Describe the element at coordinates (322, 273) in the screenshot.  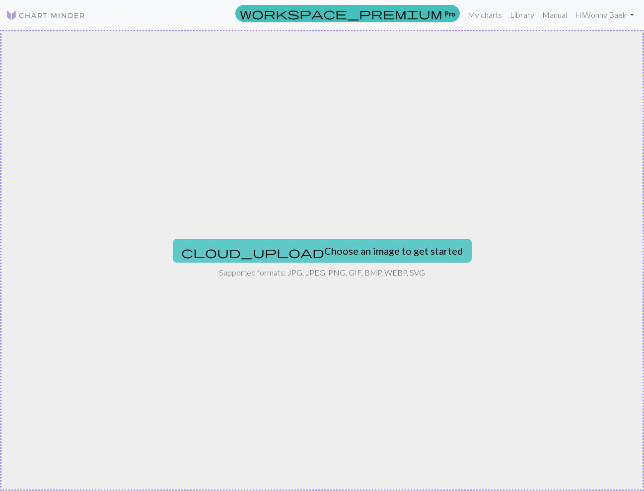
I see `p: Supported formats: JPG, JPEG, PNG, GIF, BMP, WEBP, SVG` at that location.